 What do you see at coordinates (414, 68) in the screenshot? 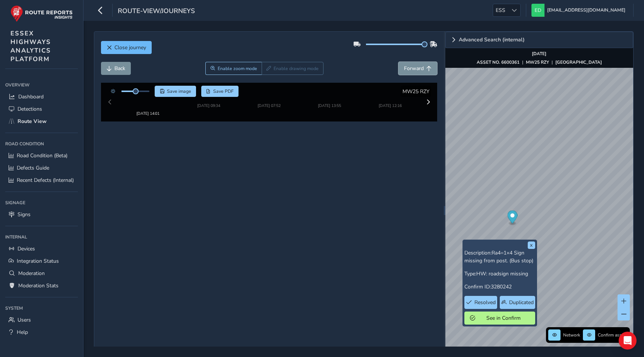
I see `span: Forward` at bounding box center [414, 68].